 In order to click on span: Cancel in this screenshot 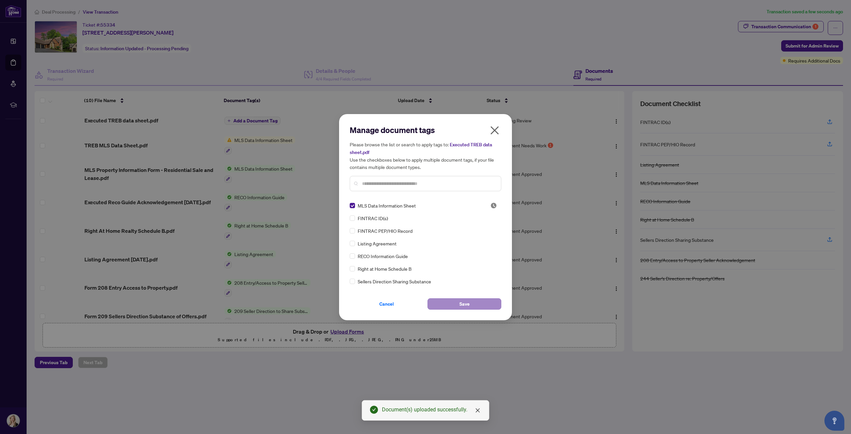, I will do `click(387, 304)`.